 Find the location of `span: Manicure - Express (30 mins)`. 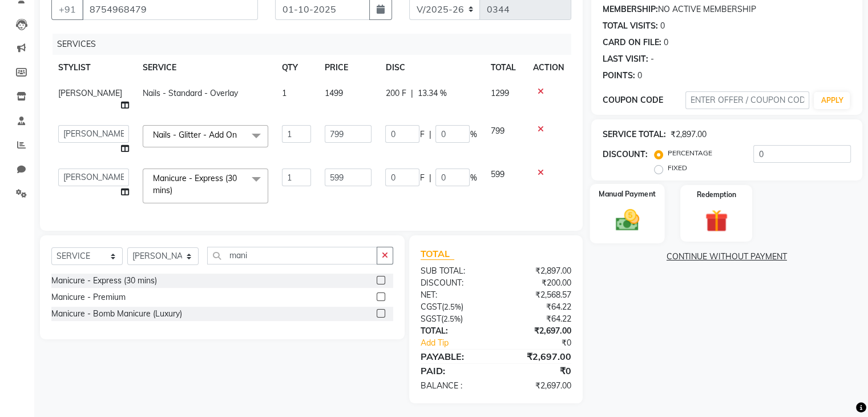

span: Manicure - Express (30 mins) is located at coordinates (195, 184).